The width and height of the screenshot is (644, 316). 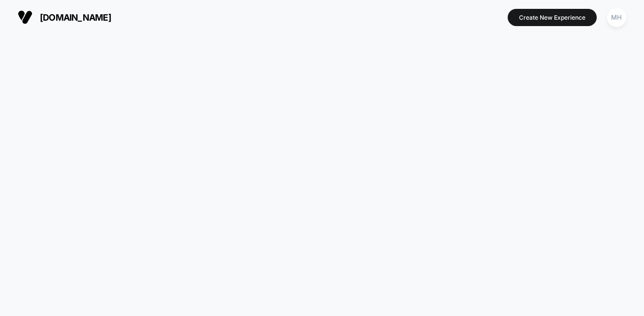 What do you see at coordinates (617, 17) in the screenshot?
I see `div: MH` at bounding box center [617, 17].